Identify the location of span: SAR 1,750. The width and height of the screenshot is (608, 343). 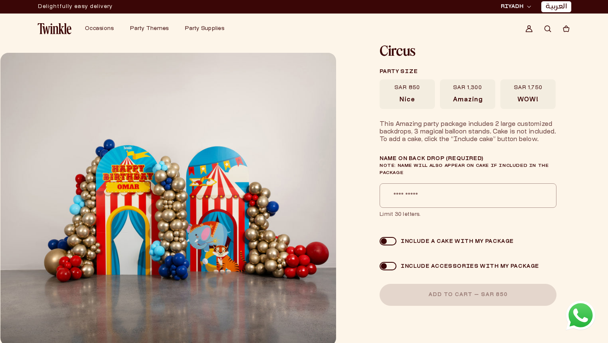
(528, 88).